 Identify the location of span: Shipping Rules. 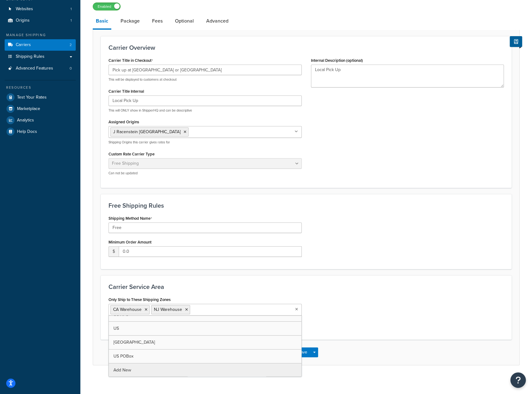
(30, 56).